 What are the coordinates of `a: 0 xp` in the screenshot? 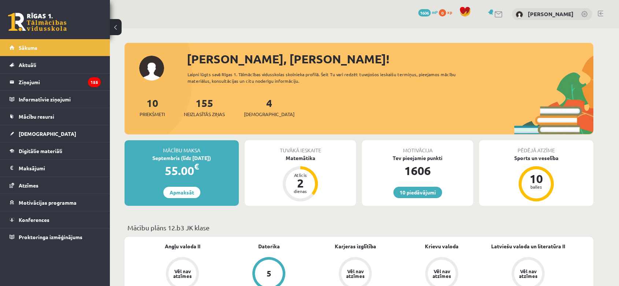 It's located at (447, 12).